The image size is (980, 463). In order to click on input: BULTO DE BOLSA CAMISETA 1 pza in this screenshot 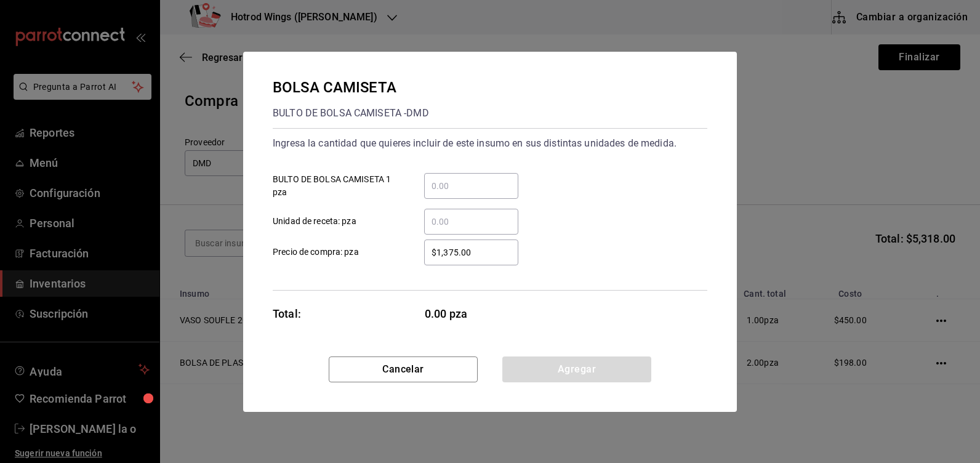, I will do `click(471, 186)`.